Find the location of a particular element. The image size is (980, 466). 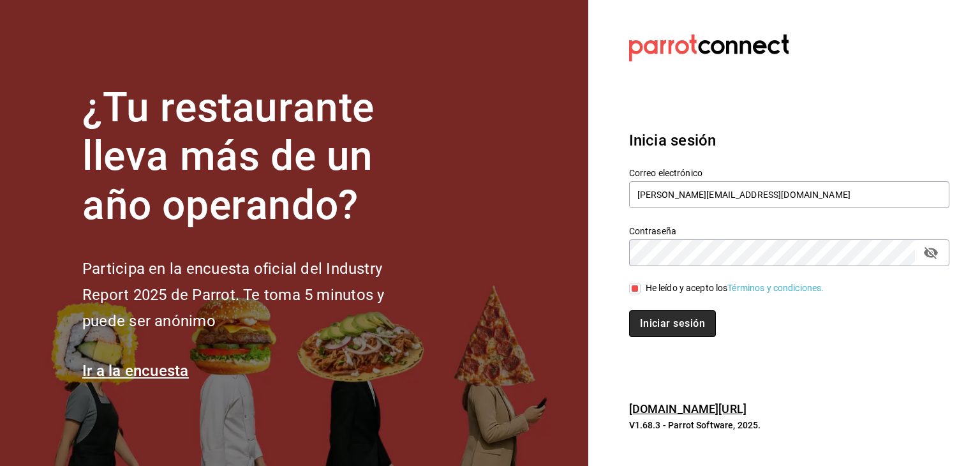

h1: ¿Tu restaurante lleva más de un año operando? is located at coordinates (255, 157).